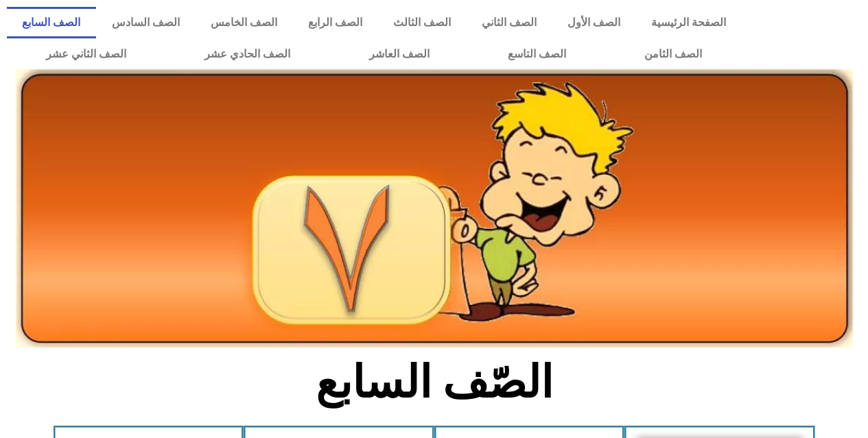  Describe the element at coordinates (52, 22) in the screenshot. I see `a: الصف السابع` at that location.